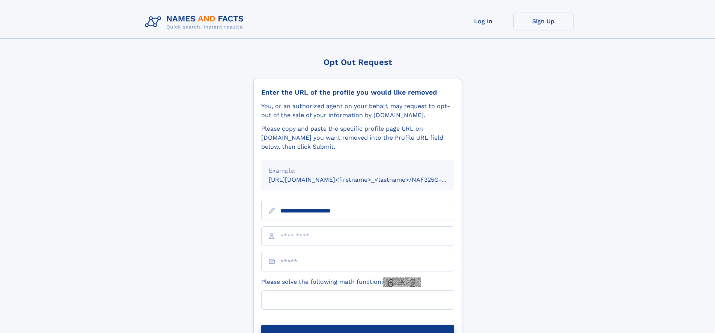 This screenshot has height=333, width=715. What do you see at coordinates (358, 171) in the screenshot?
I see `div: Example:` at bounding box center [358, 171].